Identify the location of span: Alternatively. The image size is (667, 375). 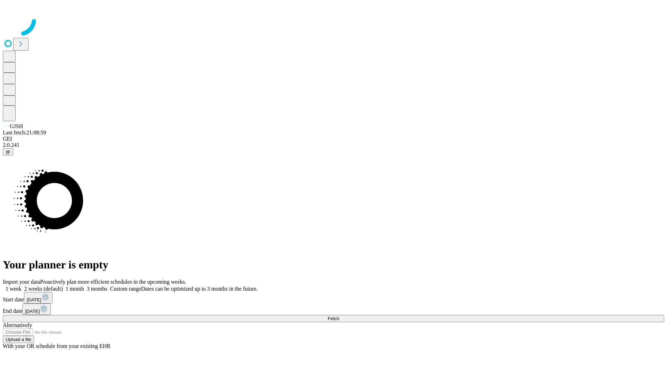
(17, 325).